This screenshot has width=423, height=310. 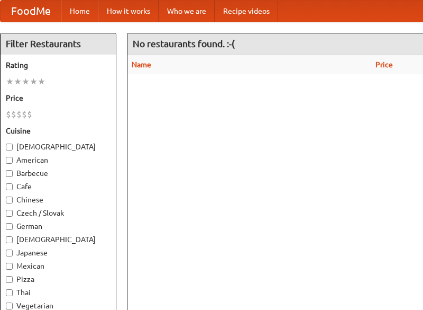 What do you see at coordinates (58, 252) in the screenshot?
I see `label: Japanese` at bounding box center [58, 252].